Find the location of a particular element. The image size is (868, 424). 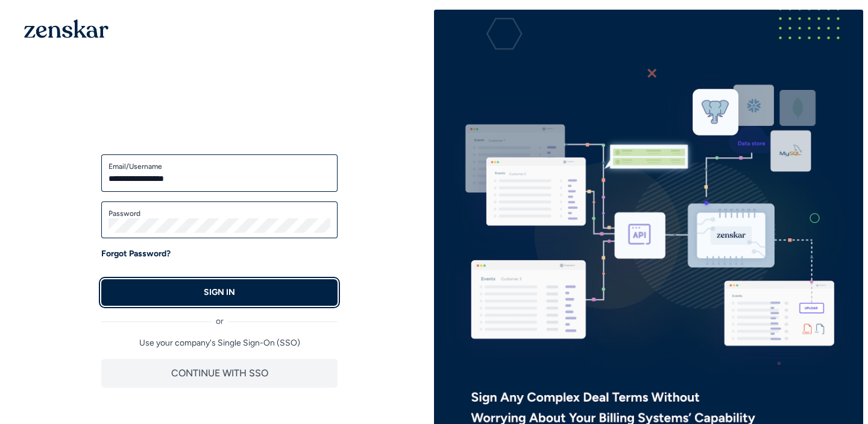

img: 1OGAJ2xQqyY4LXKgY66KYq0eOWRCkrZdAb3gUhuVAqdWPZE9SRJmCz+oDMSn4zDLXe31Ii730ItAGKgCKgCCgCikA4Av8PJUP... is located at coordinates (66, 29).